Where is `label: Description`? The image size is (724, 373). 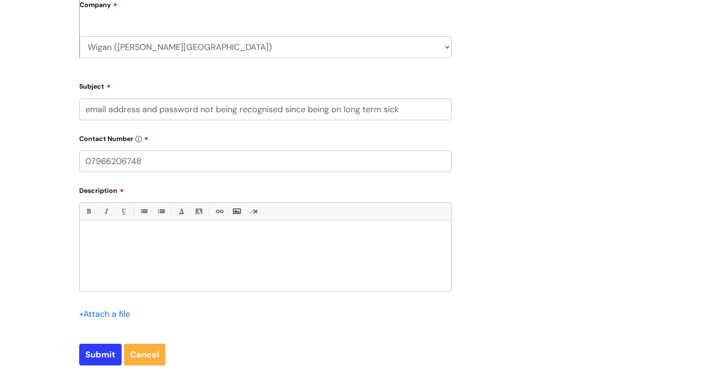 label: Description is located at coordinates (265, 189).